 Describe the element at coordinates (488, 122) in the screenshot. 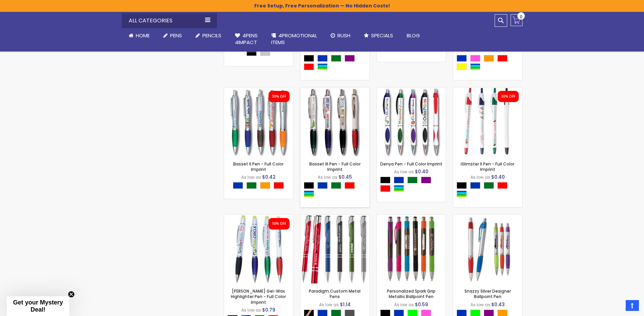

I see `img: iSlimster II Pen - Full Color Imprint` at that location.